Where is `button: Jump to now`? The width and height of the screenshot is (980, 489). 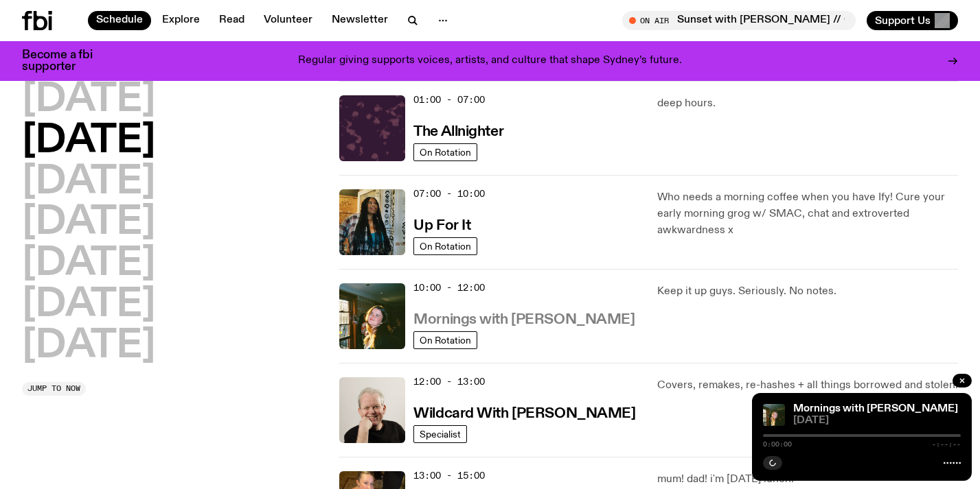
button: Jump to now is located at coordinates (54, 389).